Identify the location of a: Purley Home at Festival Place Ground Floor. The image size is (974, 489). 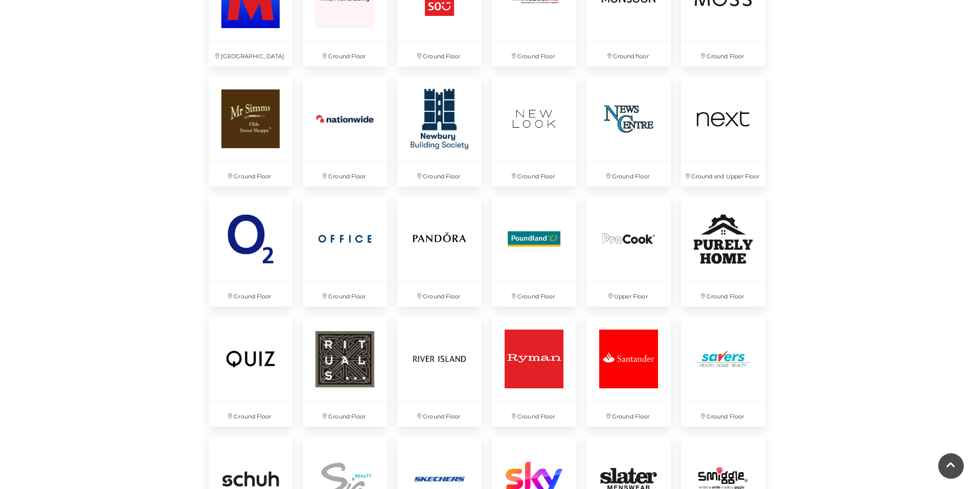
(723, 251).